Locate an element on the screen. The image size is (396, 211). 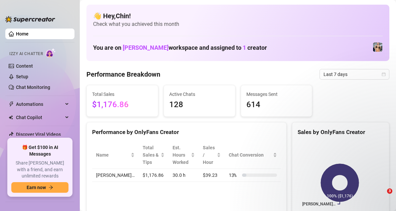
td: $39.23 is located at coordinates (212, 175).